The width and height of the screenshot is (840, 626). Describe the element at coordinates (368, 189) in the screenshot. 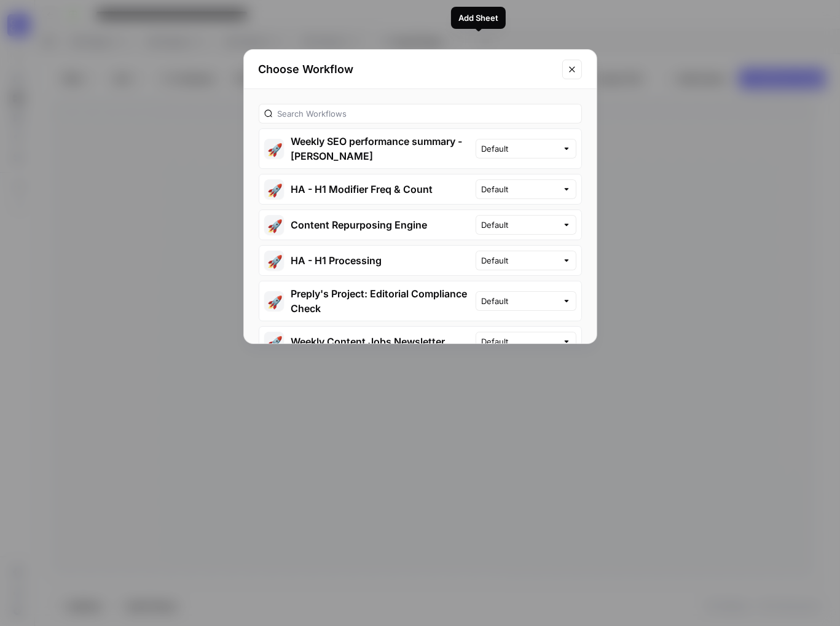

I see `button: 🚀HA - H1 Modifier Freq & Count` at that location.